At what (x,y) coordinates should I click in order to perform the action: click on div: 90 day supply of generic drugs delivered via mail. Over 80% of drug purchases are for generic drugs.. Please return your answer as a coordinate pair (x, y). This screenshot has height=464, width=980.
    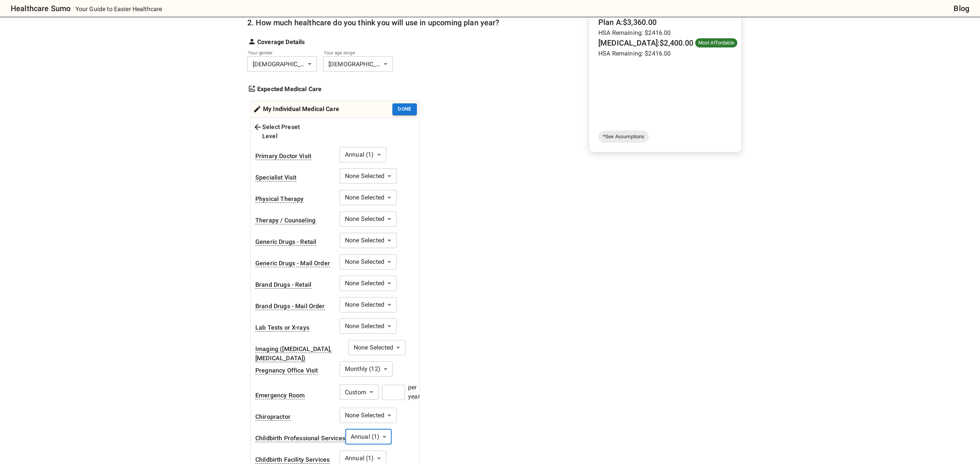
    Looking at the image, I should click on (293, 263).